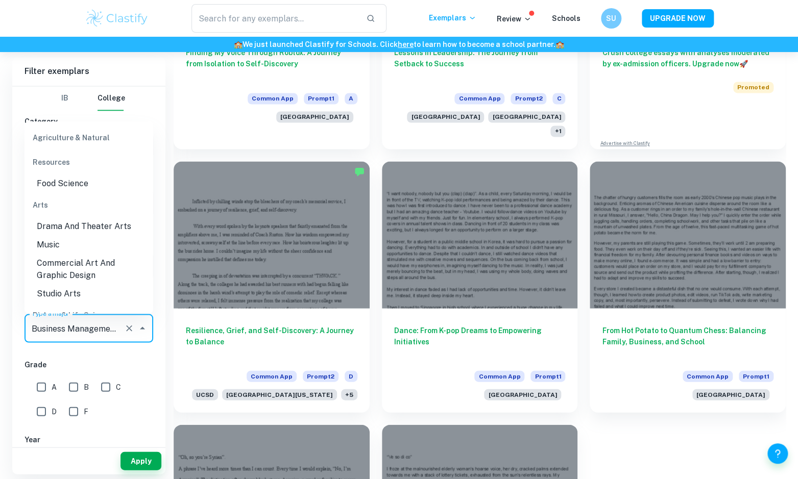 The image size is (798, 479). What do you see at coordinates (89, 364) in the screenshot?
I see `h6: Grade` at bounding box center [89, 364].